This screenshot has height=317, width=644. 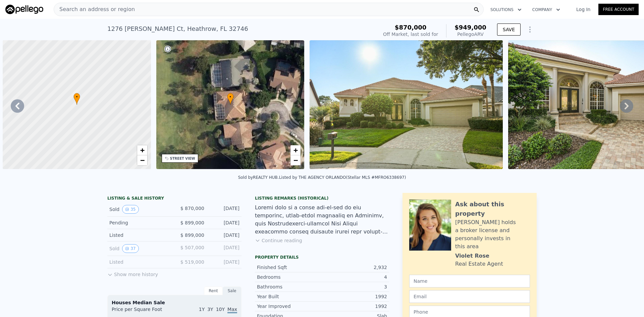 What do you see at coordinates (24, 9) in the screenshot?
I see `img: Pellego` at bounding box center [24, 9].